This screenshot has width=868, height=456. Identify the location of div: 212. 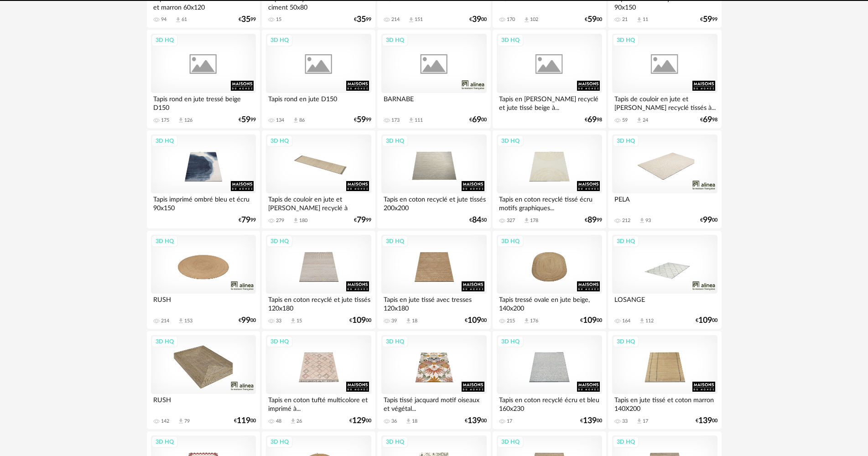
(626, 221).